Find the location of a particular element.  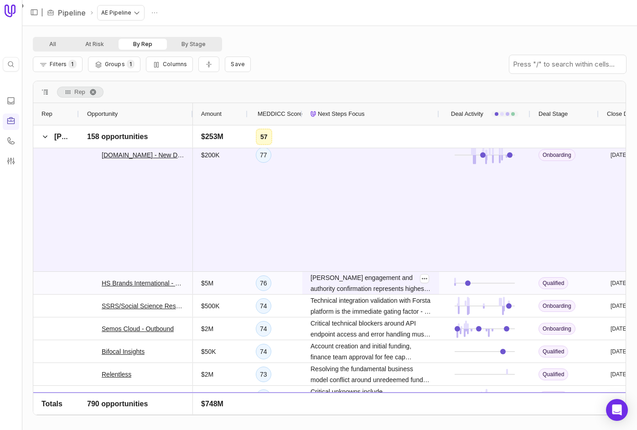

span: Resolving the fundamental business model conflict around unredeemed funds retention that [PERSON_... is located at coordinates (370, 374).